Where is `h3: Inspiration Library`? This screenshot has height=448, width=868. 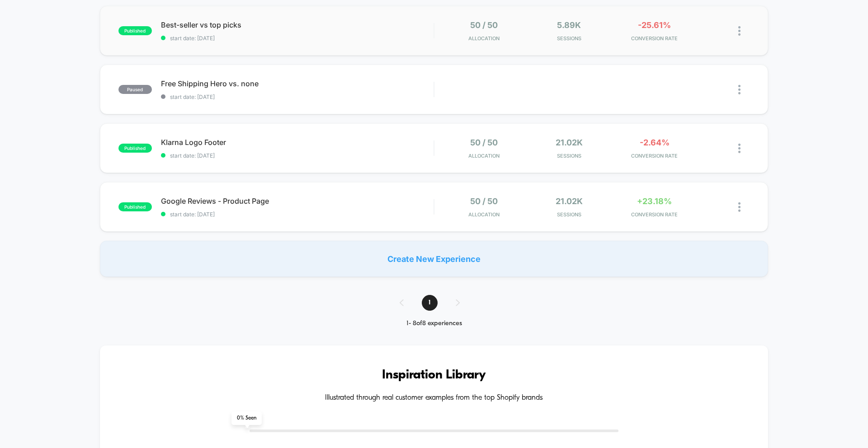
h3: Inspiration Library is located at coordinates (434, 375).